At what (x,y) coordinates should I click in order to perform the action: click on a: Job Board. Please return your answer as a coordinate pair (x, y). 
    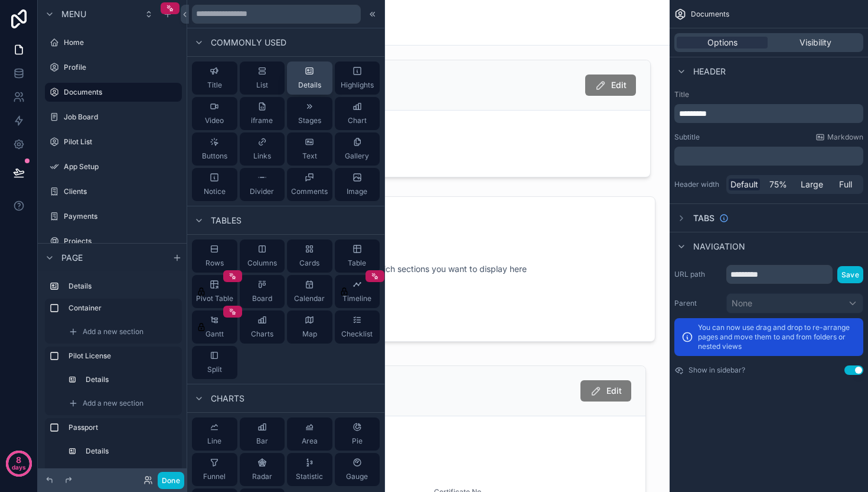
    Looking at the image, I should click on (113, 117).